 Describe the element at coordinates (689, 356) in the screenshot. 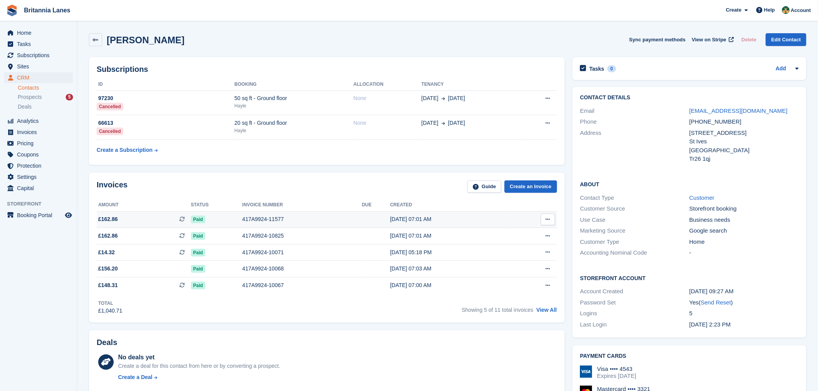

I see `h2: Payment cards` at that location.